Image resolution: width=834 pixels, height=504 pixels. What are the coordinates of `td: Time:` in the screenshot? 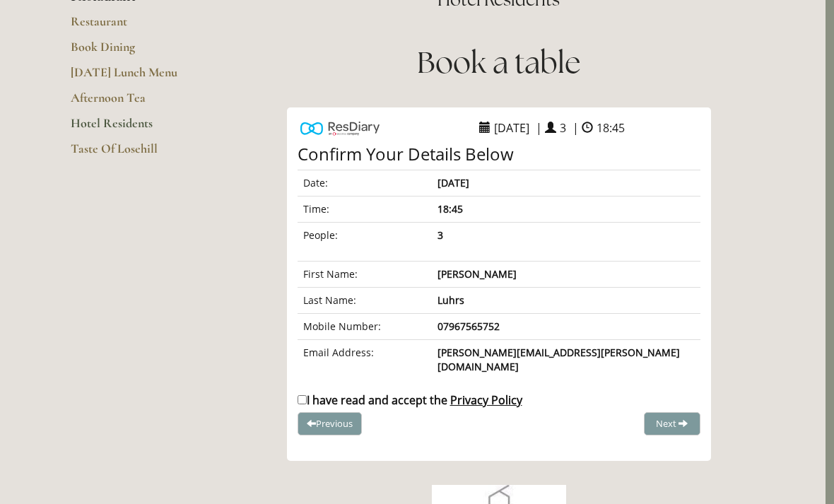 It's located at (365, 209).